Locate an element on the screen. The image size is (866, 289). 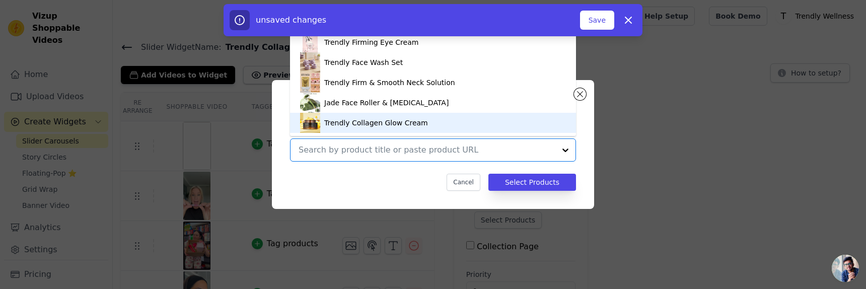
input: Search by product title or paste product URL is located at coordinates (427, 150).